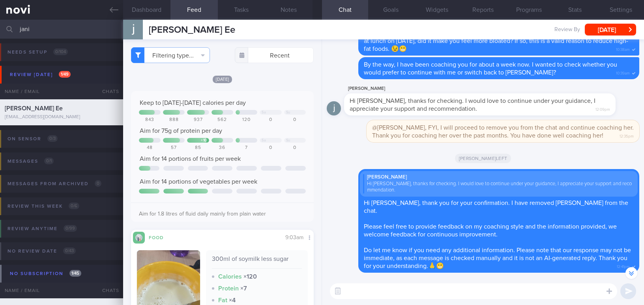  I want to click on span: Review By, so click(567, 30).